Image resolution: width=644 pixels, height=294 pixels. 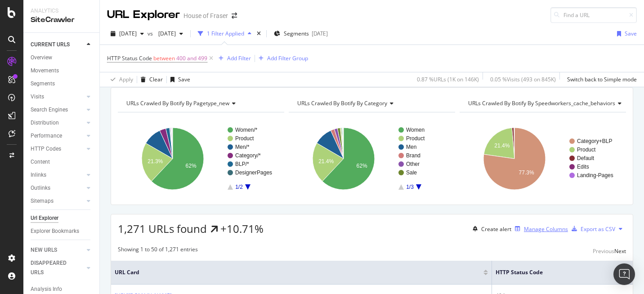 What do you see at coordinates (42, 201) in the screenshot?
I see `div: Sitemaps` at bounding box center [42, 201].